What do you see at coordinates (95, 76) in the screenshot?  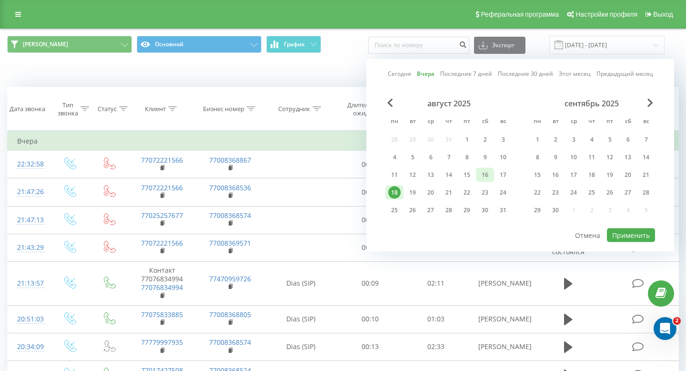 I see `p: Привет! 👋` at bounding box center [95, 76].